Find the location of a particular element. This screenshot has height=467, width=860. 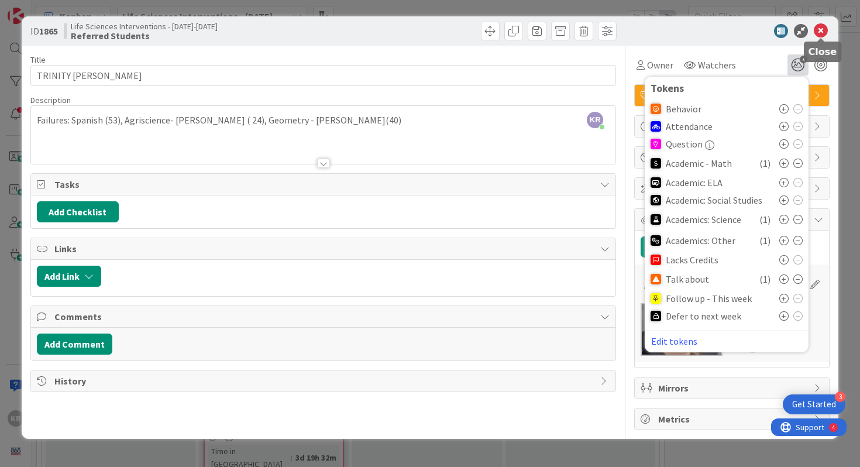

span: Watchers is located at coordinates (717, 65).